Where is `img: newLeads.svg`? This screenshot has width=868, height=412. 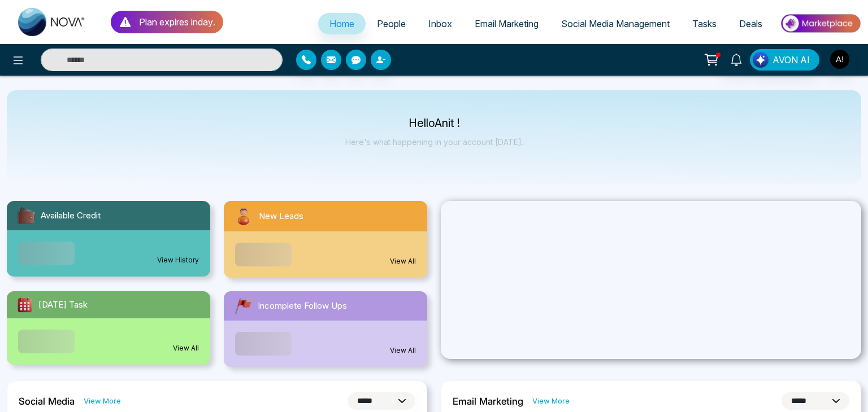 img: newLeads.svg is located at coordinates (243, 216).